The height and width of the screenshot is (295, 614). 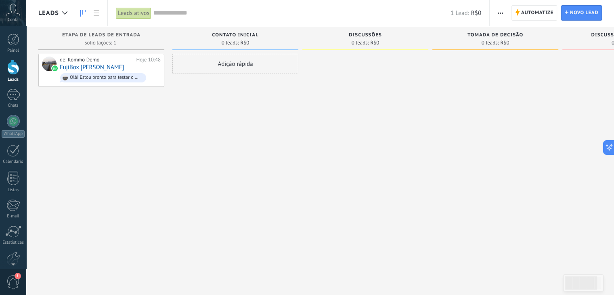 I want to click on div: E-mail, so click(x=13, y=216).